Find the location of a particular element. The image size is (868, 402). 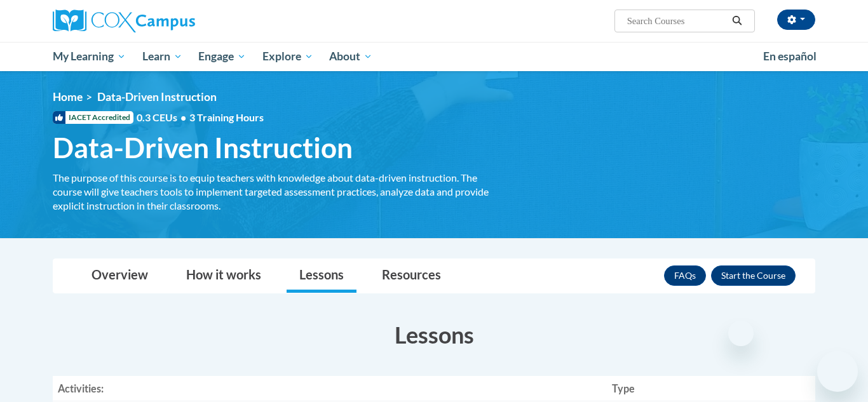

a: Learn is located at coordinates (162, 57).